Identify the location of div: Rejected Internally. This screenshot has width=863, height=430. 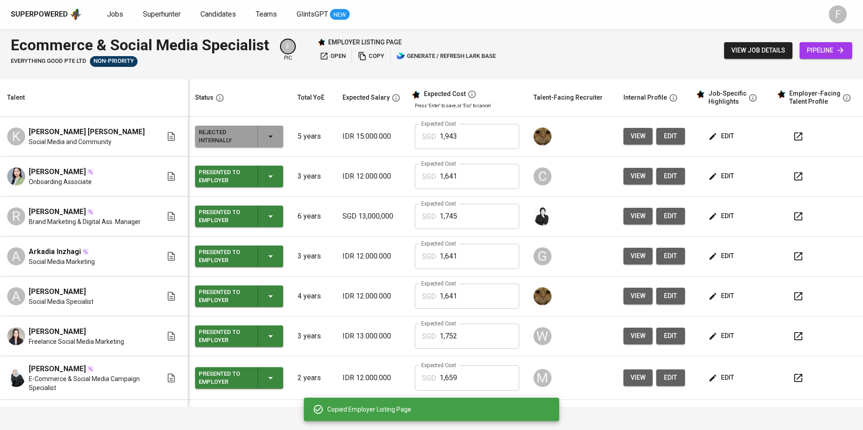
(224, 137).